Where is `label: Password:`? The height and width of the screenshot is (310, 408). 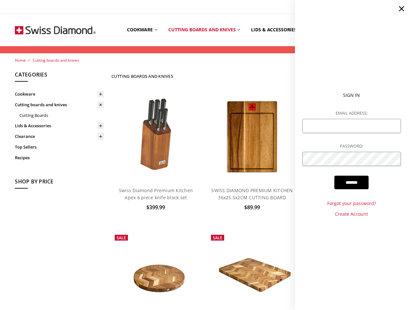
label: Password: is located at coordinates (351, 146).